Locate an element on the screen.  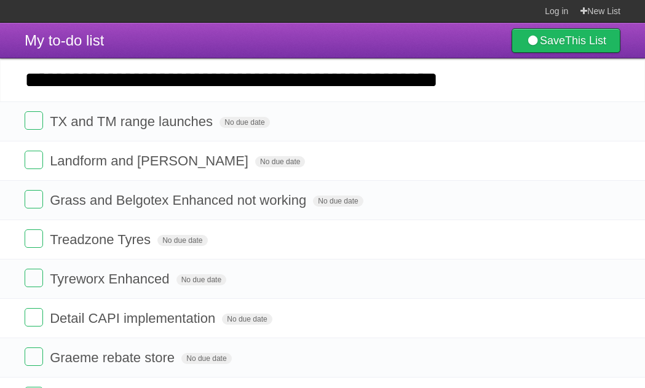
span: Detail CAPI implementation is located at coordinates (134, 318).